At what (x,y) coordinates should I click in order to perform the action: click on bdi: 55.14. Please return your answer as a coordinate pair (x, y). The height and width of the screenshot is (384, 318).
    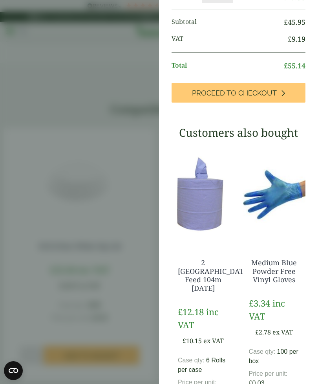
    Looking at the image, I should click on (295, 66).